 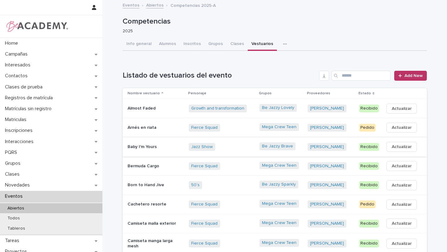 What do you see at coordinates (155, 127) in the screenshot?
I see `p: Arnés en riata` at bounding box center [155, 127].